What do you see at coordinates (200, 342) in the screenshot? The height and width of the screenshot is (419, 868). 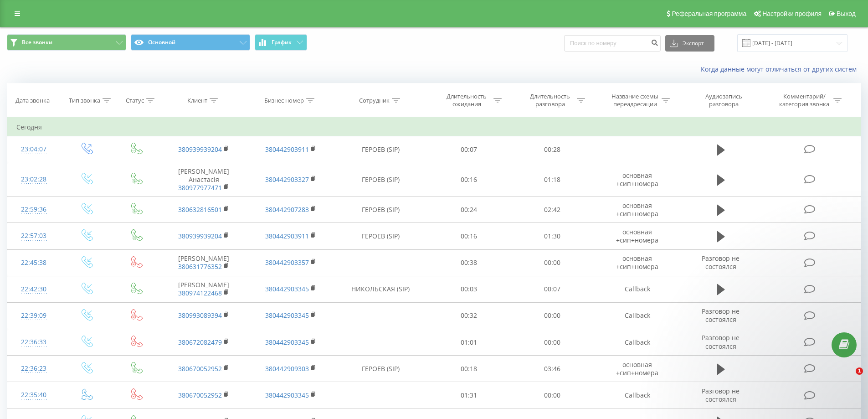 I see `a: 380672082479` at bounding box center [200, 342].